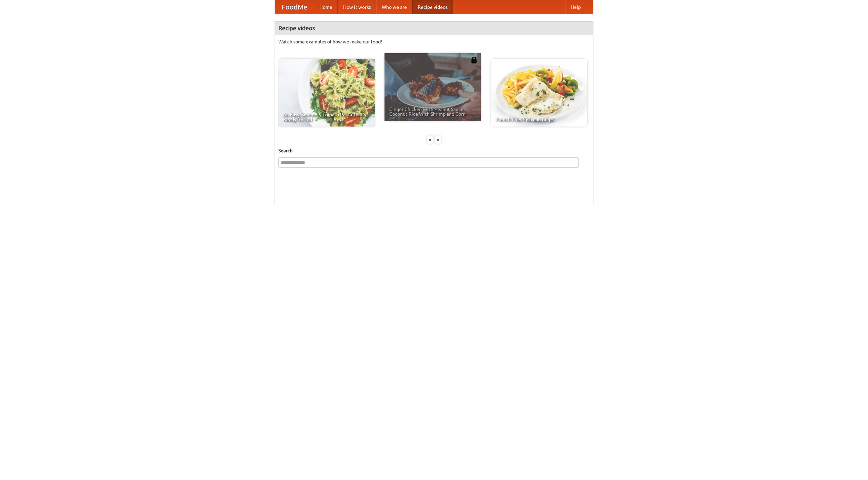  Describe the element at coordinates (434, 150) in the screenshot. I see `h5: Search` at that location.